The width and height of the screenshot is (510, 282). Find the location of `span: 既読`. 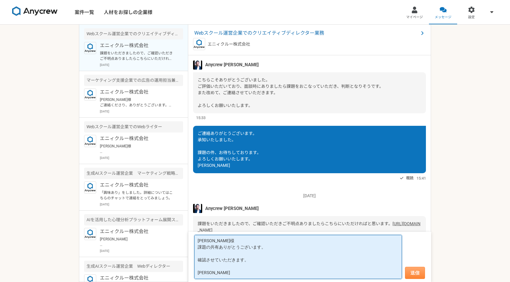

span: 既読 is located at coordinates (410, 178).